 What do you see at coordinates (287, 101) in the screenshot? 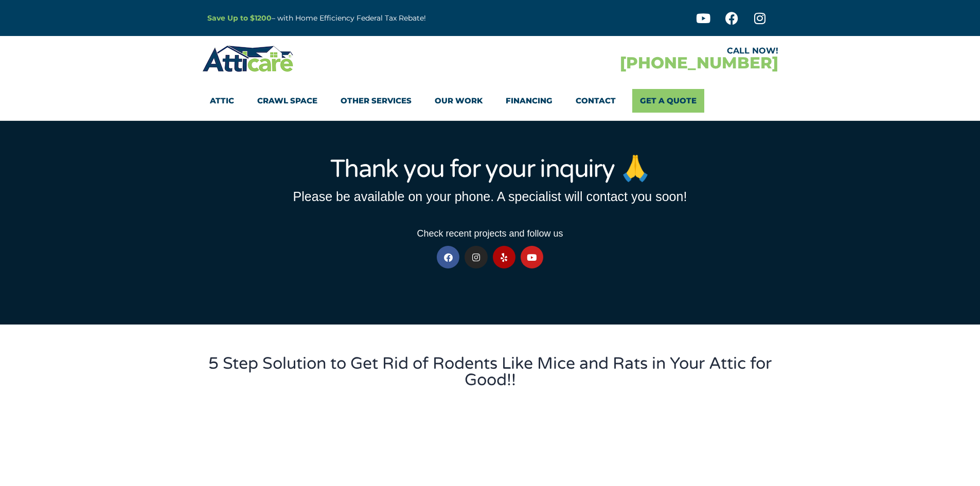
I see `a: Crawl Space` at bounding box center [287, 101].